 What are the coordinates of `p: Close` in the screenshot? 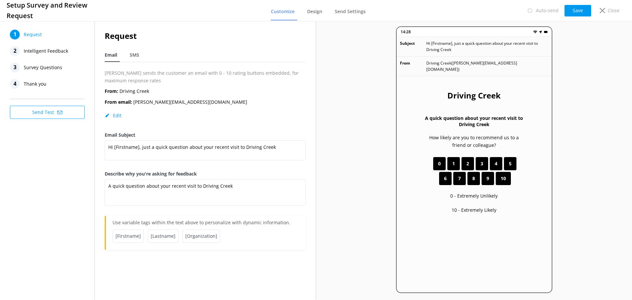 It's located at (613, 11).